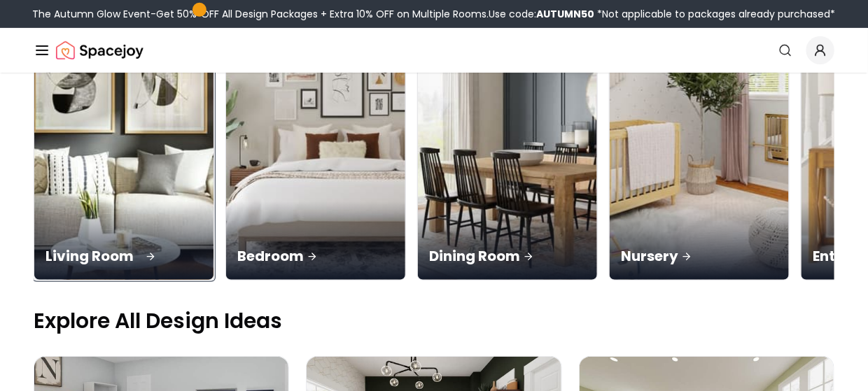 This screenshot has width=868, height=391. What do you see at coordinates (508, 256) in the screenshot?
I see `p: Dining Room` at bounding box center [508, 256].